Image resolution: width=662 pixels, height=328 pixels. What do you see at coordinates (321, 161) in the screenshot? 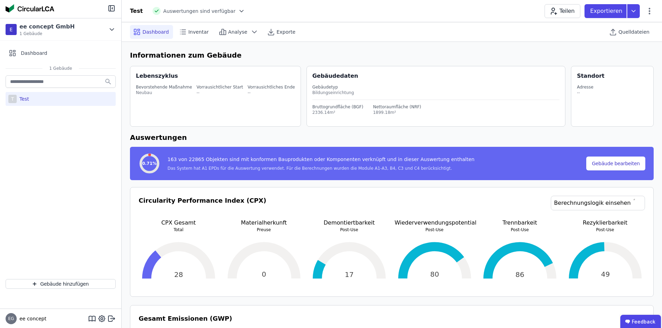
I see `div: 163 von 22865 Objekten sind mit konformen Bauprodukten oder Komponenten verknüpft und in dieser A...` at bounding box center [321, 161].